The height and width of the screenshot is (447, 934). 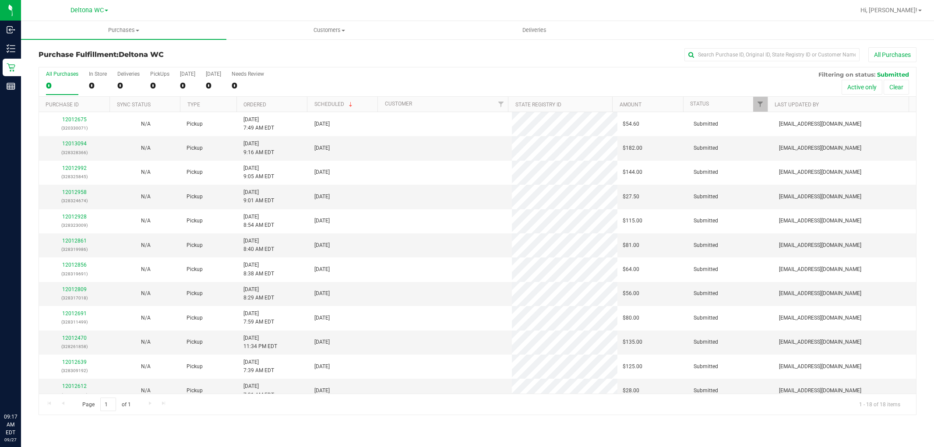 What do you see at coordinates (847, 74) in the screenshot?
I see `span: Filtering on status:` at bounding box center [847, 74].